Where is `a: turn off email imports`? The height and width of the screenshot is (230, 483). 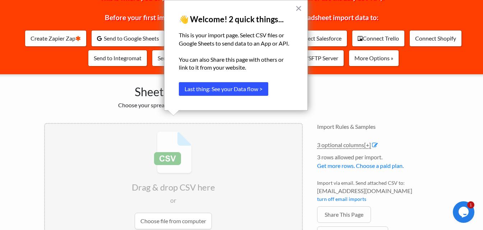 a: turn off email imports is located at coordinates (341, 199).